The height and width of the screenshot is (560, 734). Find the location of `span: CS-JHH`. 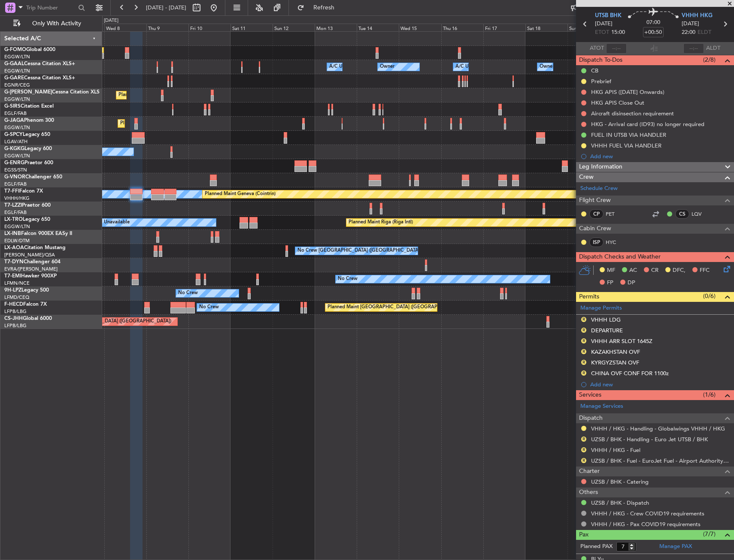

span: CS-JHH is located at coordinates (14, 319).